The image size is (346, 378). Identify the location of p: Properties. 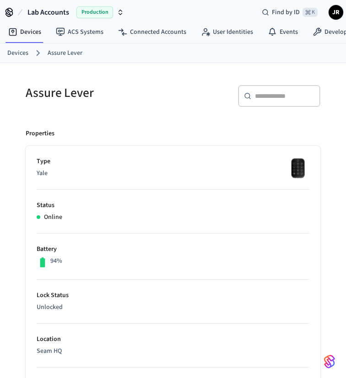
(40, 134).